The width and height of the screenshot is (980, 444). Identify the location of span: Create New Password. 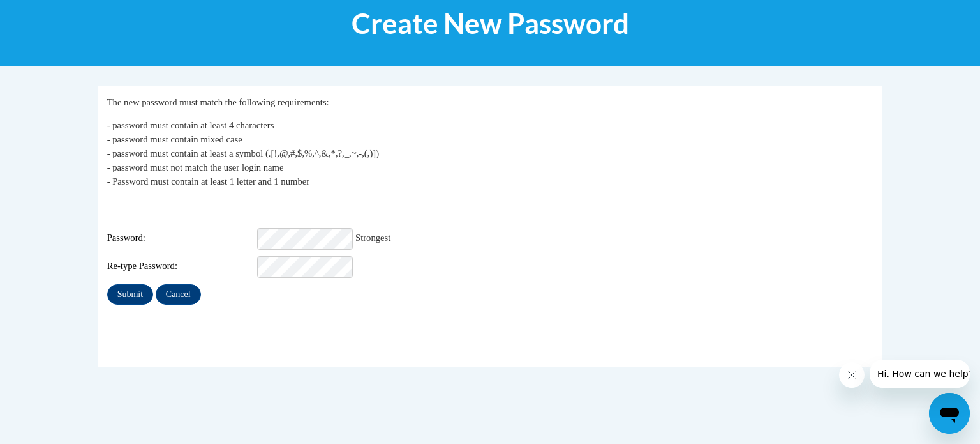
(490, 23).